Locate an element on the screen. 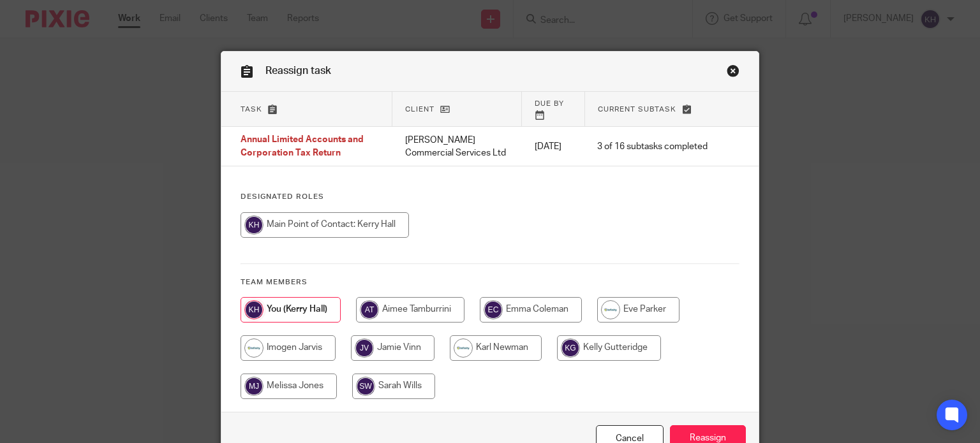 The height and width of the screenshot is (443, 980). span: Reassign task is located at coordinates (298, 70).